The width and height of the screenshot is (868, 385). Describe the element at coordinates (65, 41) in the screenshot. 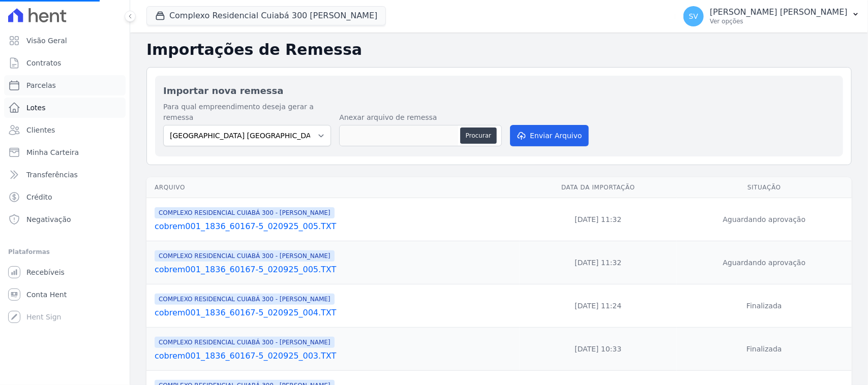

I see `a: Visão Geral` at that location.